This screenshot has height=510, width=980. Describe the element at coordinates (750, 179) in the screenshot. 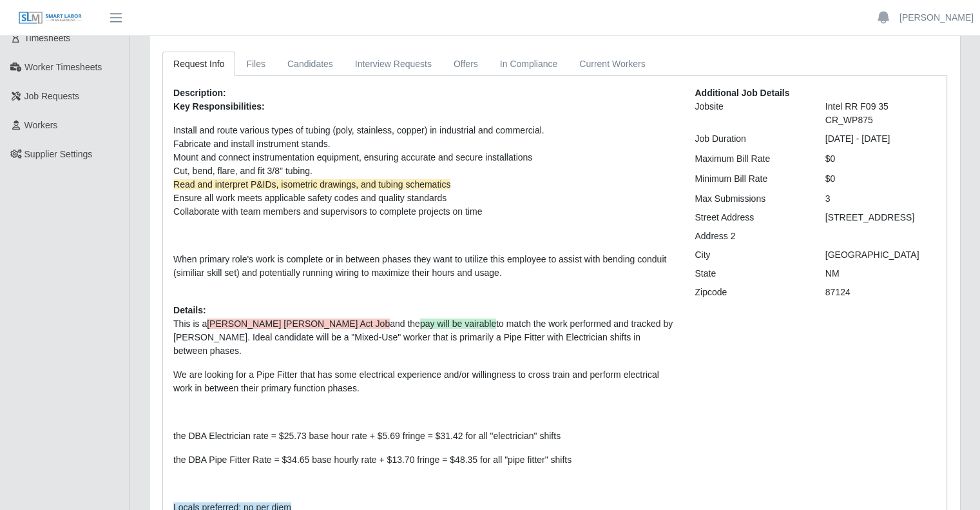

I see `div: Minimum Bill Rate` at that location.